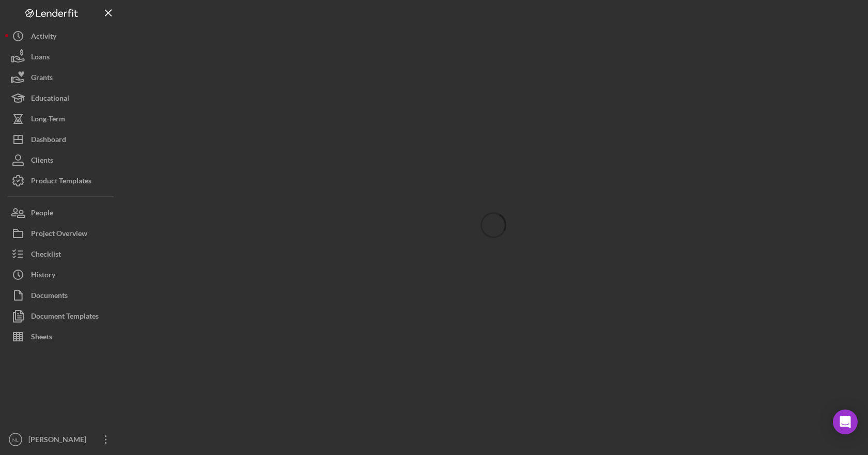  I want to click on div: Long-Term, so click(48, 120).